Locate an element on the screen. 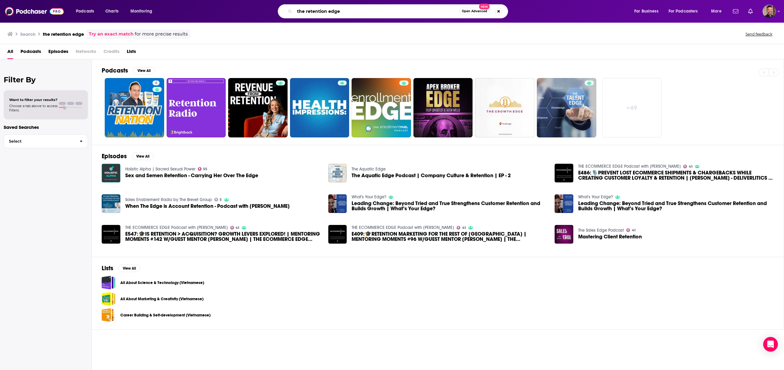 The height and width of the screenshot is (370, 784). h3: the retention edge is located at coordinates (63, 34).